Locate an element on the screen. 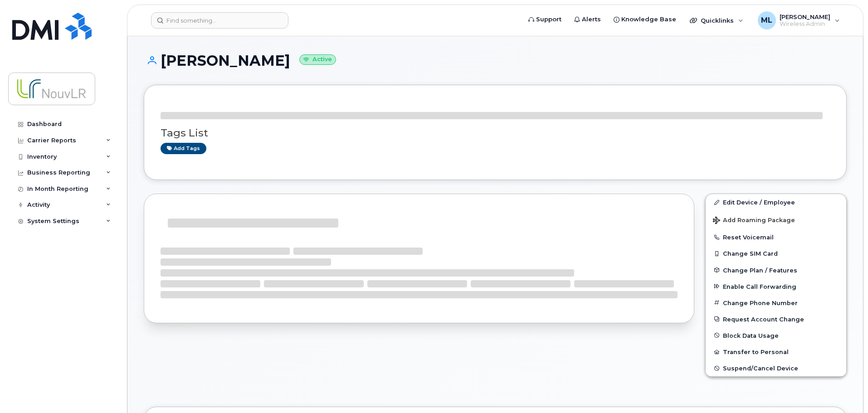 The width and height of the screenshot is (868, 413). a: Edit Device / Employee is located at coordinates (776, 203).